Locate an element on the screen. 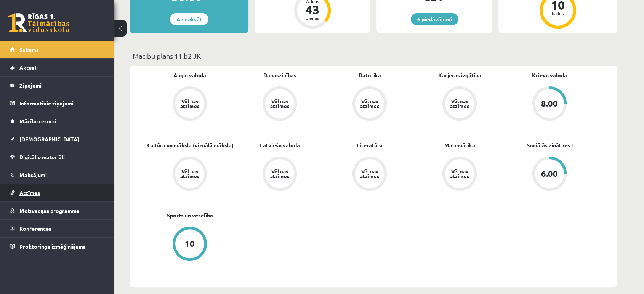 The width and height of the screenshot is (644, 294). a: Mācību resursi is located at coordinates (58, 121).